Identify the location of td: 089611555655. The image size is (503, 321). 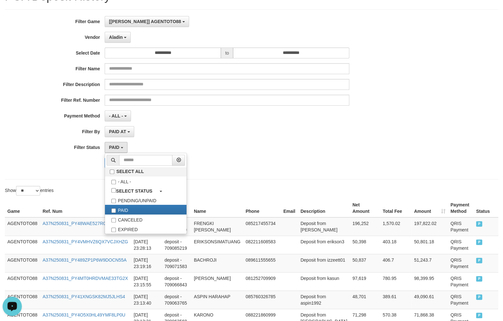
(262, 263).